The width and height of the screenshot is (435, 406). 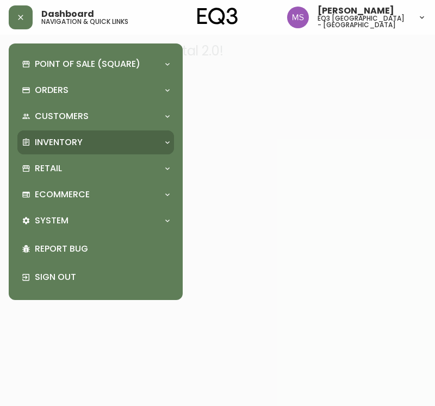 What do you see at coordinates (102, 277) in the screenshot?
I see `p: Sign Out` at bounding box center [102, 277].